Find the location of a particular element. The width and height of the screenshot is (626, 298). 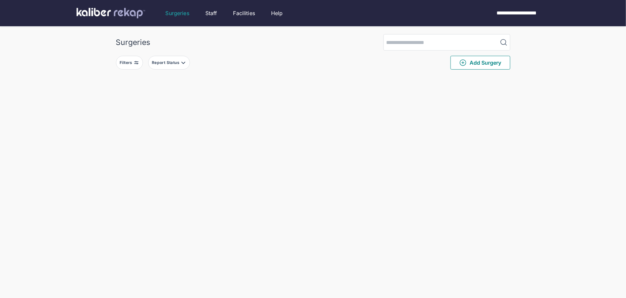

div: Filters is located at coordinates (126, 63).